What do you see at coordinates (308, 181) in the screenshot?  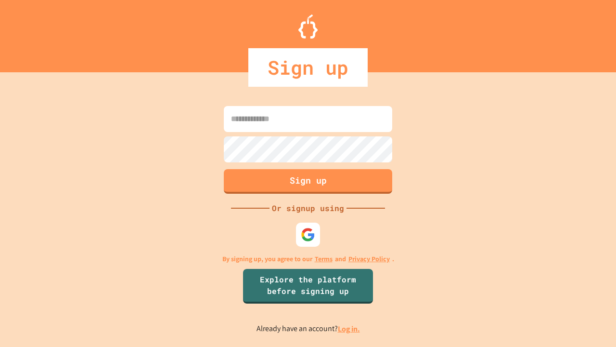 I see `button: Sign up` at bounding box center [308, 181].